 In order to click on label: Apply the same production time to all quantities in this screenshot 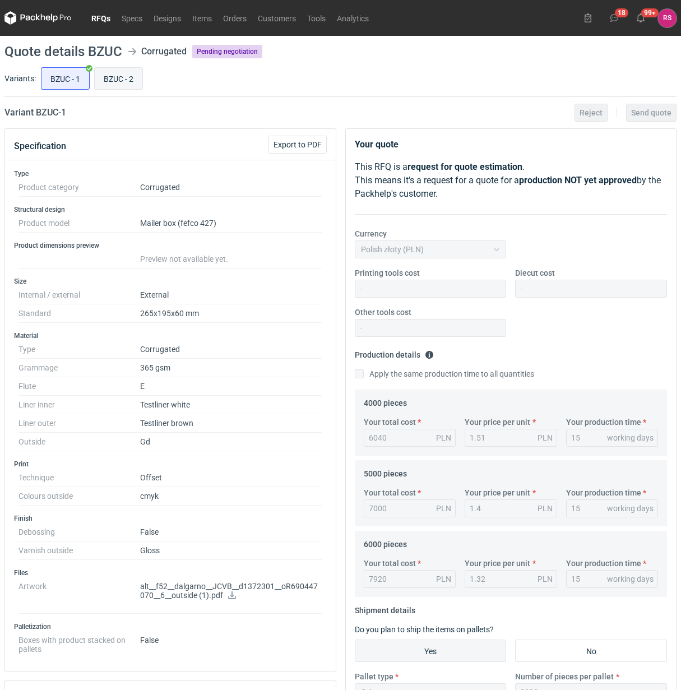, I will do `click(445, 374)`.